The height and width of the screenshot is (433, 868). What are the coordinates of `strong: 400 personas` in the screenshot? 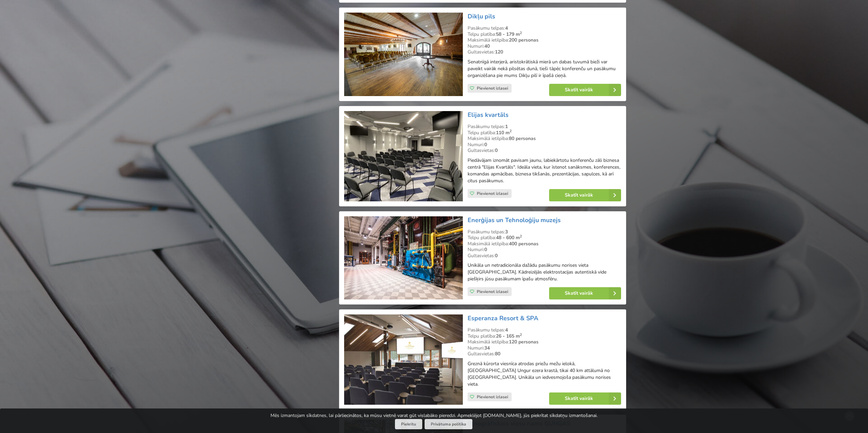 It's located at (523, 244).